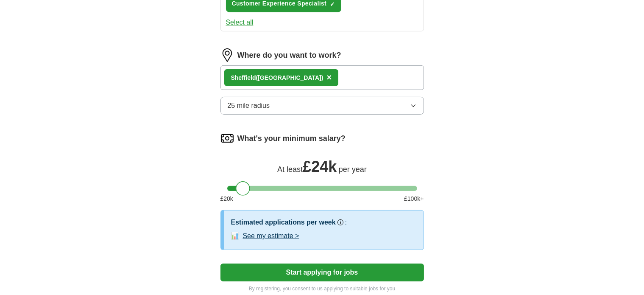 This screenshot has width=644, height=295. I want to click on span: £ 24k, so click(320, 166).